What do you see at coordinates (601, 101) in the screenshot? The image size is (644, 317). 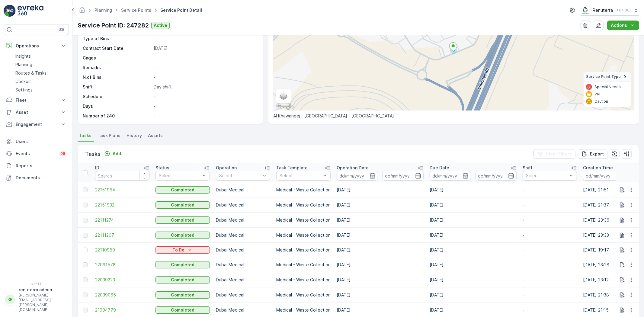 I see `p: Caution` at bounding box center [601, 101].